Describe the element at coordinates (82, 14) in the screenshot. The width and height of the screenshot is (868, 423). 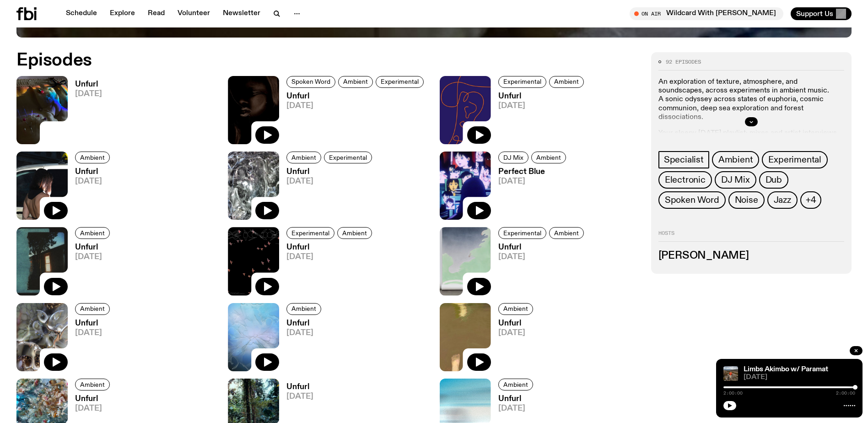
I see `a: Schedule` at that location.